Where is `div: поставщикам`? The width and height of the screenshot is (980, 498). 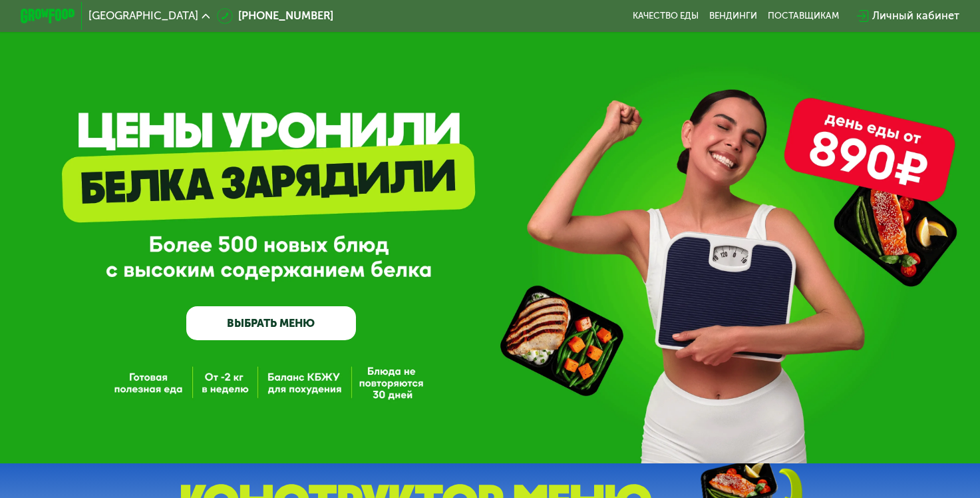
div: поставщикам is located at coordinates (803, 16).